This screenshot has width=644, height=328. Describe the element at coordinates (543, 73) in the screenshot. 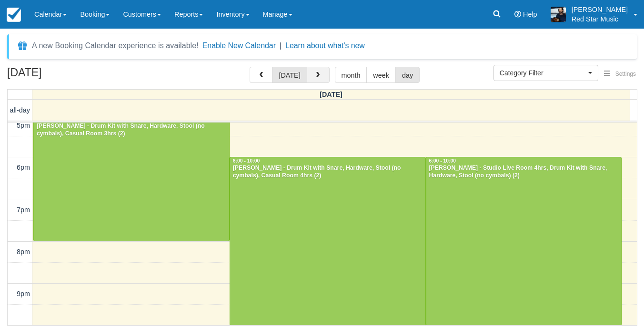

I see `span: Category Filter` at that location.